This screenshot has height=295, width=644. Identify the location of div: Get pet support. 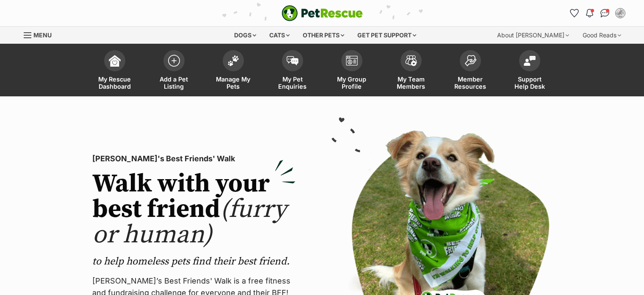
(387, 35).